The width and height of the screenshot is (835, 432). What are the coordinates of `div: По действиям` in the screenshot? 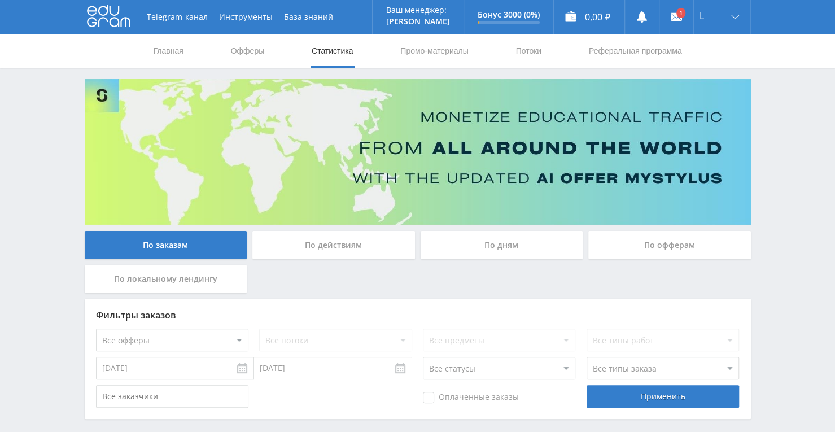 It's located at (334, 245).